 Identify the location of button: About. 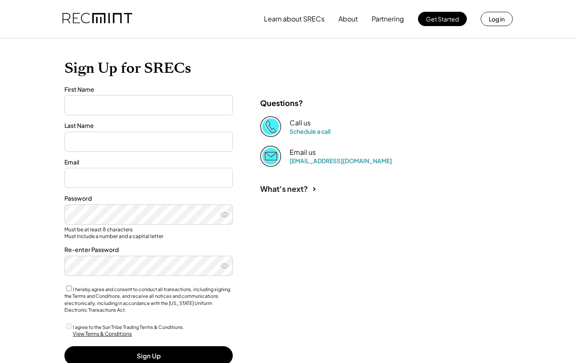
(348, 19).